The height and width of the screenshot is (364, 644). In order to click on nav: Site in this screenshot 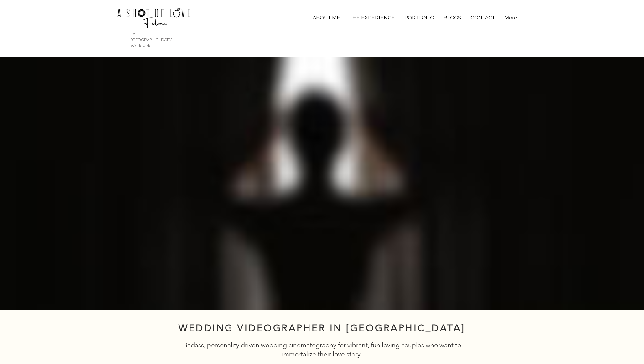, I will do `click(414, 22)`.